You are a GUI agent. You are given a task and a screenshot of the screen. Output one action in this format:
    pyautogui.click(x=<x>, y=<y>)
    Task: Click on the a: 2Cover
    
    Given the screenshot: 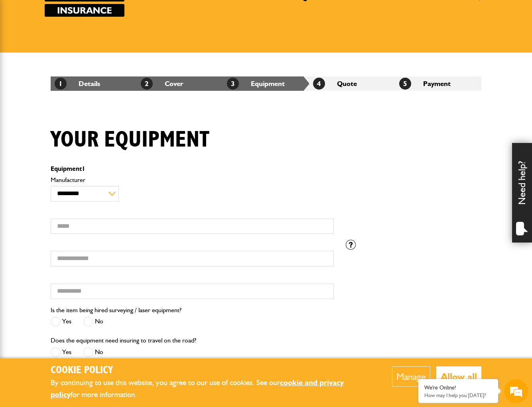 What is the action you would take?
    pyautogui.click(x=162, y=84)
    